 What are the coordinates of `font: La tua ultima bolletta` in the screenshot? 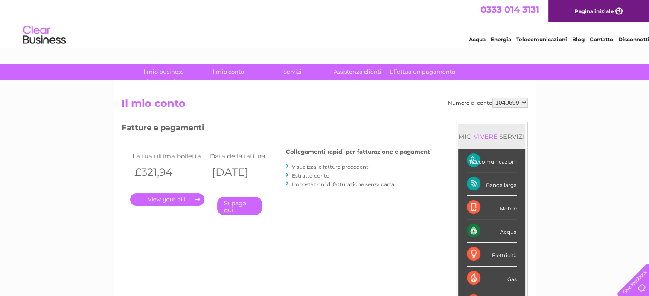 It's located at (166, 156).